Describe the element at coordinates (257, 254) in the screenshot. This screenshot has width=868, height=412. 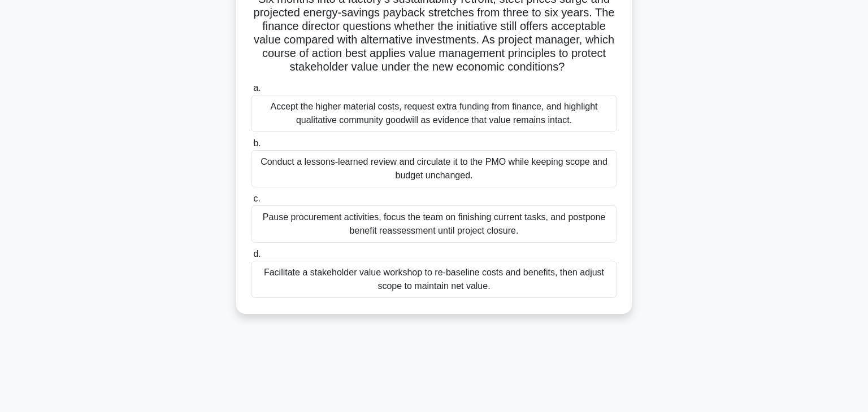
I see `span: d.` at that location.